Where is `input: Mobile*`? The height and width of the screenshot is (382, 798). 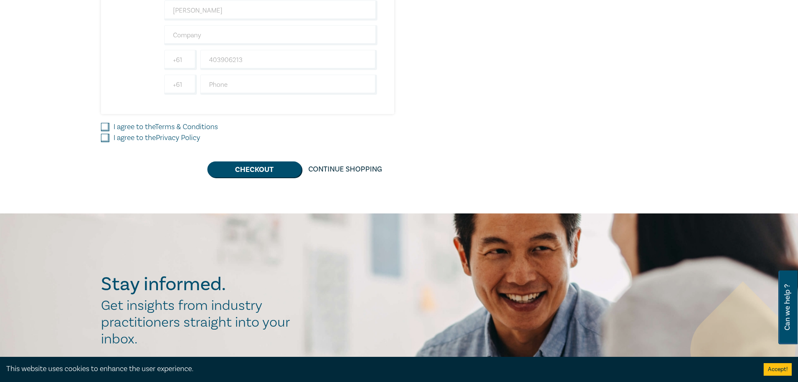
input: Mobile* is located at coordinates (289, 60).